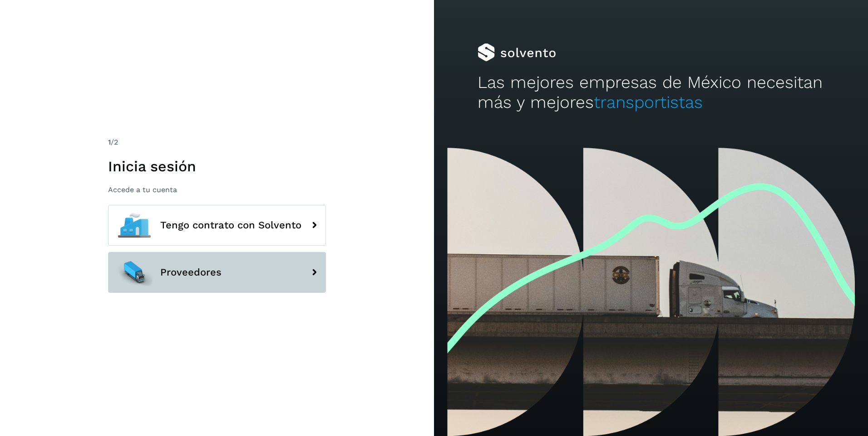 The image size is (868, 436). Describe the element at coordinates (190, 273) in the screenshot. I see `span: Proveedores` at that location.